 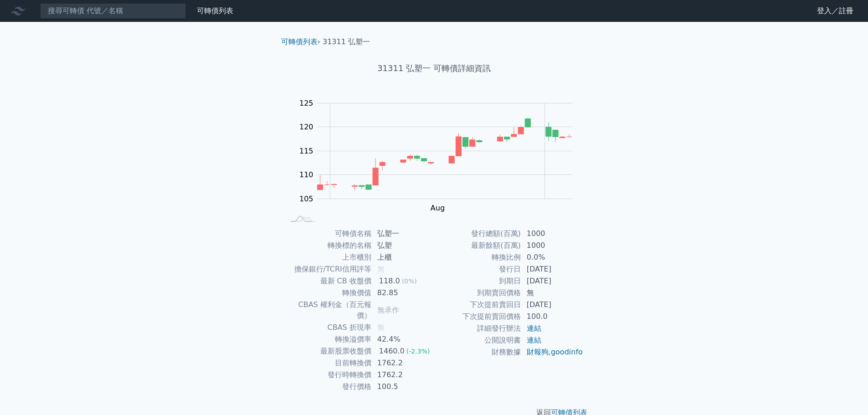 What do you see at coordinates (552, 317) in the screenshot?
I see `td: 100.0` at bounding box center [552, 317].